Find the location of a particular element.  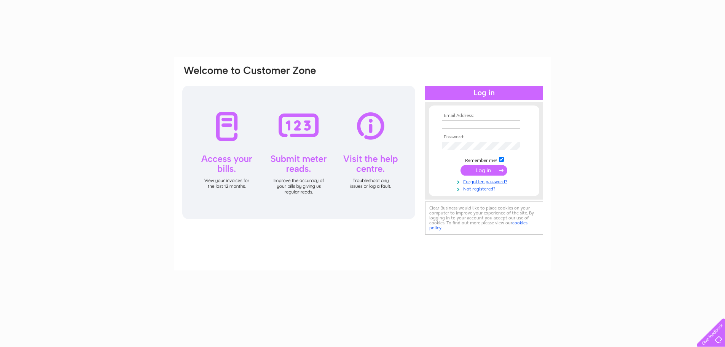

td: Remember me? is located at coordinates (484, 159).